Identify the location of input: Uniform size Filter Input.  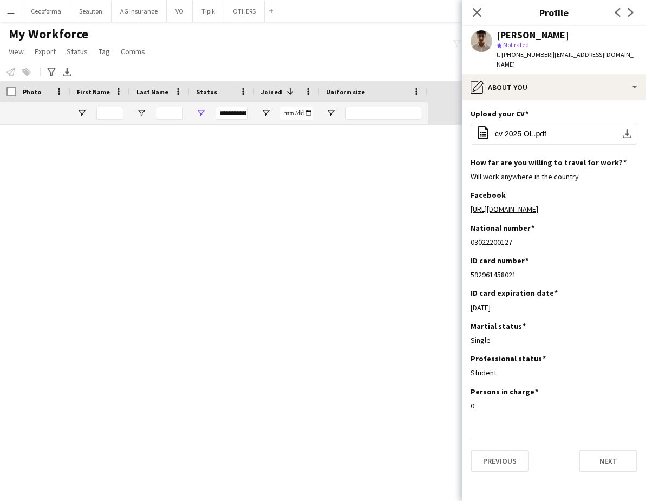
(383, 113).